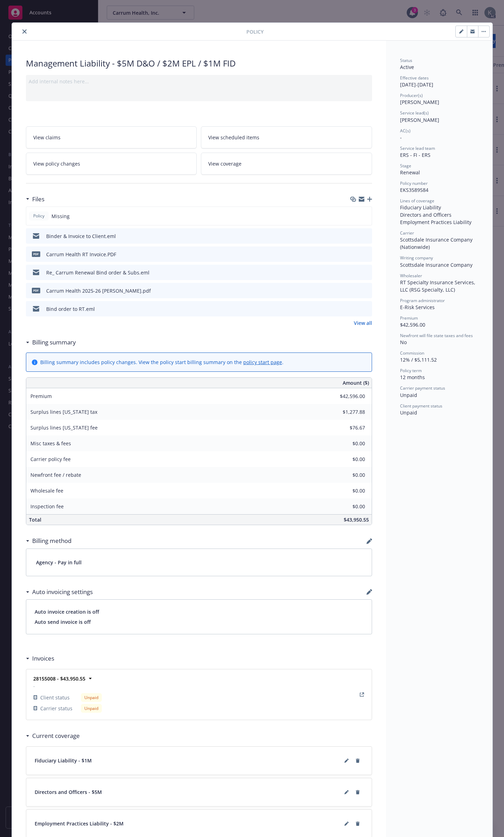 The image size is (504, 837). What do you see at coordinates (410, 172) in the screenshot?
I see `span: Renewal` at bounding box center [410, 172].